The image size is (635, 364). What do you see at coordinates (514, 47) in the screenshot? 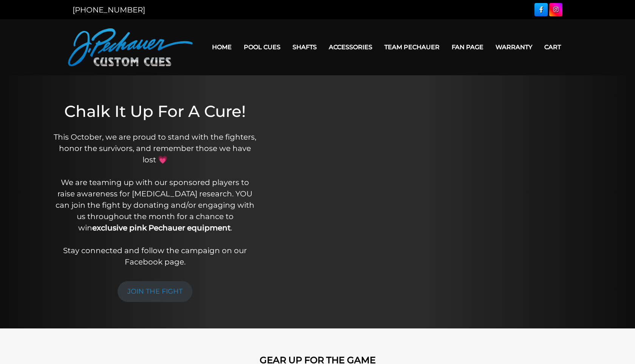
I see `a: Warranty` at bounding box center [514, 47].